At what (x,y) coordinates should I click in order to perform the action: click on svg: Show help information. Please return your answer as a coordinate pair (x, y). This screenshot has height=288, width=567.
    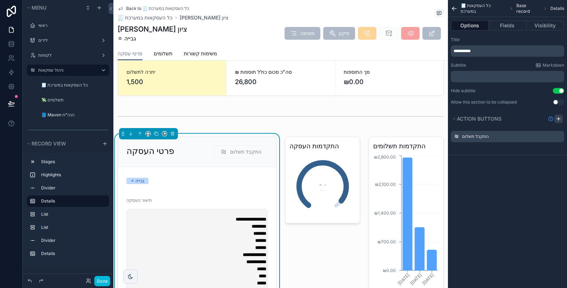
    Looking at the image, I should click on (551, 119).